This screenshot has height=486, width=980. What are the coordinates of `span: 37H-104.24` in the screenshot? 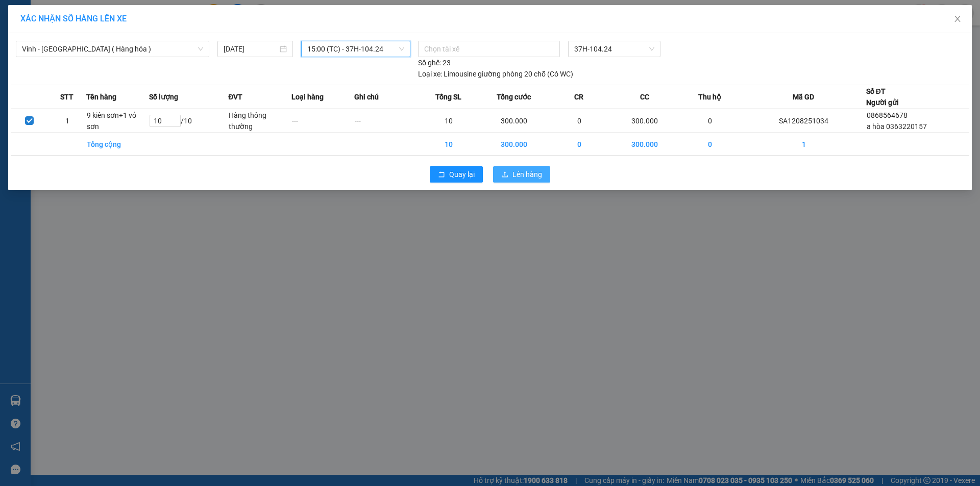 It's located at (614, 49).